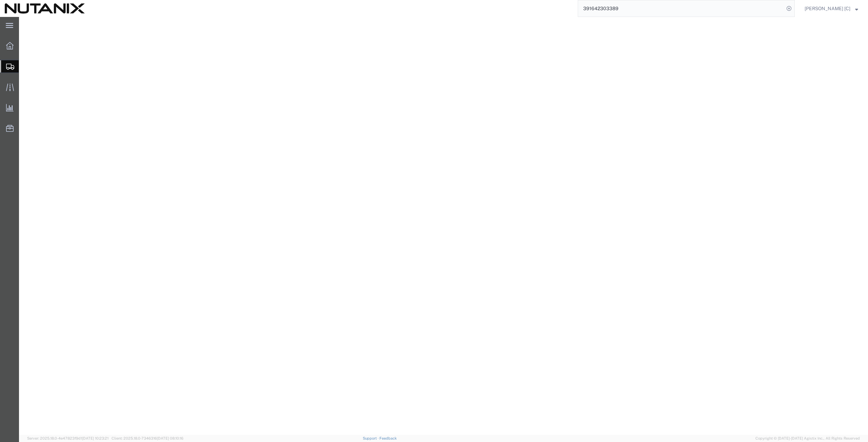 The height and width of the screenshot is (442, 868). Describe the element at coordinates (45, 9) in the screenshot. I see `img: logo` at that location.